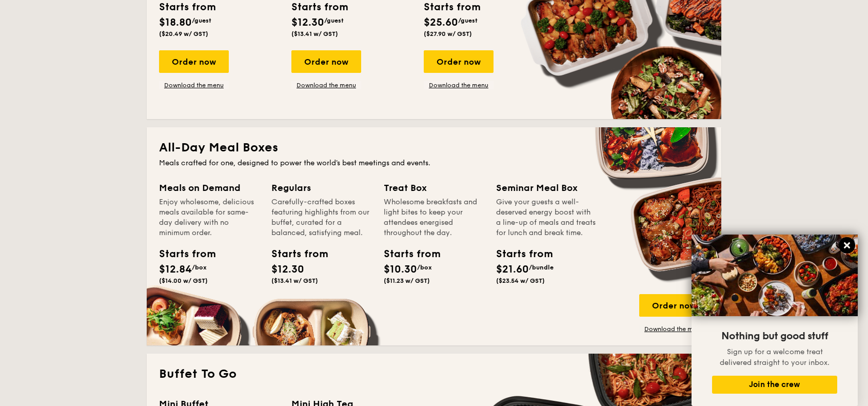  What do you see at coordinates (546, 218) in the screenshot?
I see `div: Give your guests a well-deserved energy boost with a line-up of meals and treats for lunch and br...` at bounding box center [546, 218].